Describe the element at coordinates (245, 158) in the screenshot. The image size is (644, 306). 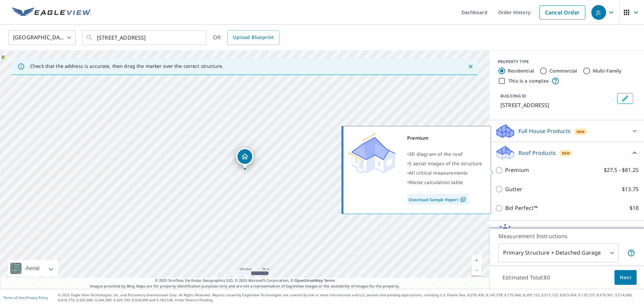
I see `div: Dropped pin, building 1, Residential property, 408 Warwick St Coffeyville, KS 67337` at that location.